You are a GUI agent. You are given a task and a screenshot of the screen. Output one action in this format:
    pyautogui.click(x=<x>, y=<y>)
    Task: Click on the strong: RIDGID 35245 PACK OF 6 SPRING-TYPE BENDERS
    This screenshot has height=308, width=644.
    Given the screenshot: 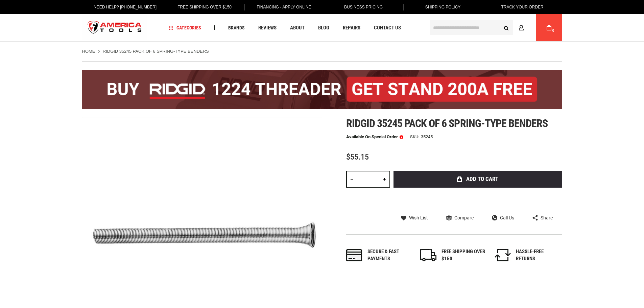 What is the action you would take?
    pyautogui.click(x=156, y=51)
    